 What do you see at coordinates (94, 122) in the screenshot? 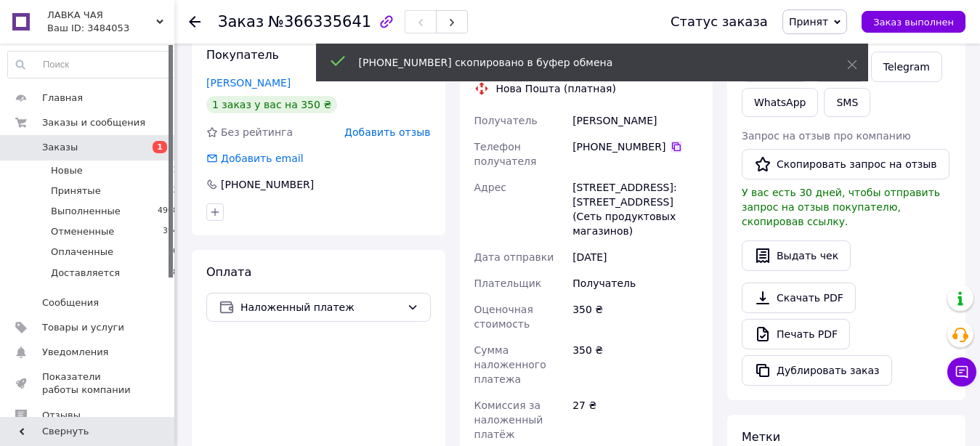
I see `span: Заказы и сообщения` at bounding box center [94, 122].